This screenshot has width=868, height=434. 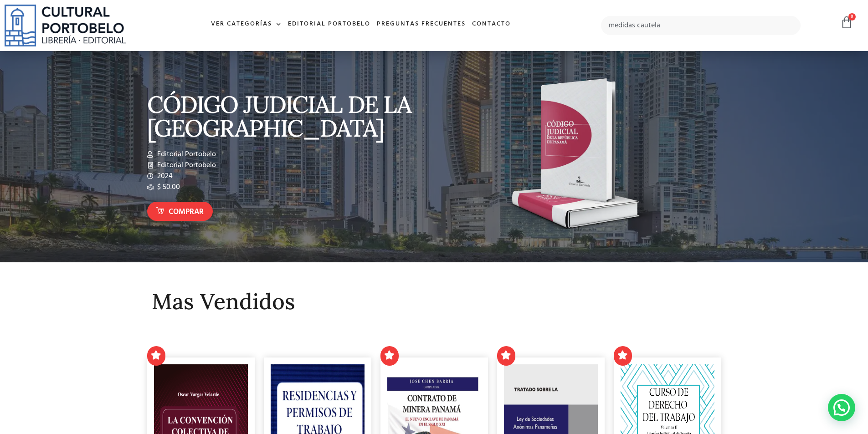 I want to click on h2: Mas Vendidos, so click(x=434, y=301).